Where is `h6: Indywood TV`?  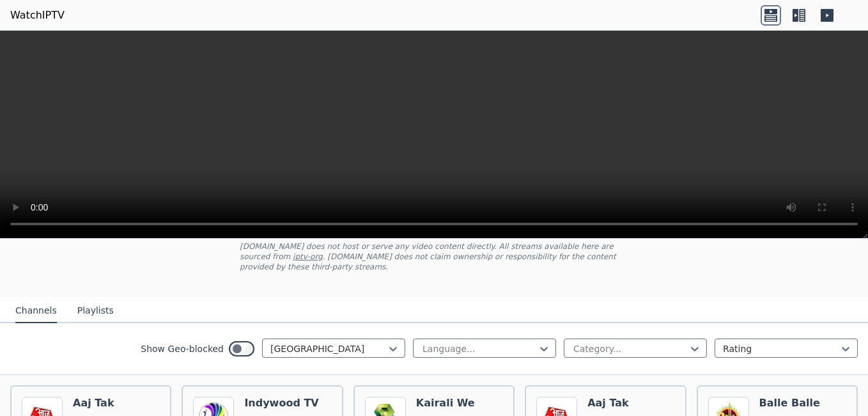
h6: Indywood TV is located at coordinates (281, 403).